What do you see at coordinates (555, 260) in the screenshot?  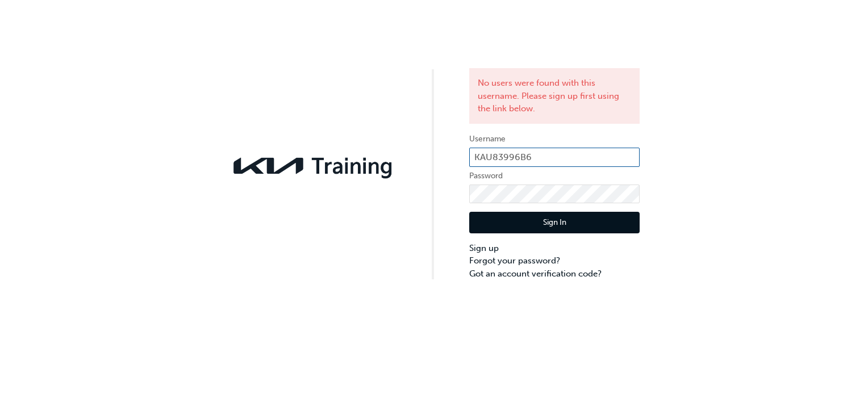 I see `a: Forgot your password?` at bounding box center [555, 260].